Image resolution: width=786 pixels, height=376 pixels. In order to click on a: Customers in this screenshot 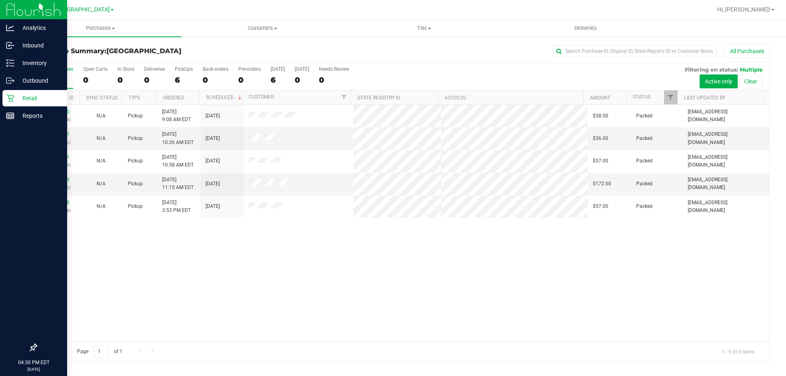, I will do `click(262, 28)`.